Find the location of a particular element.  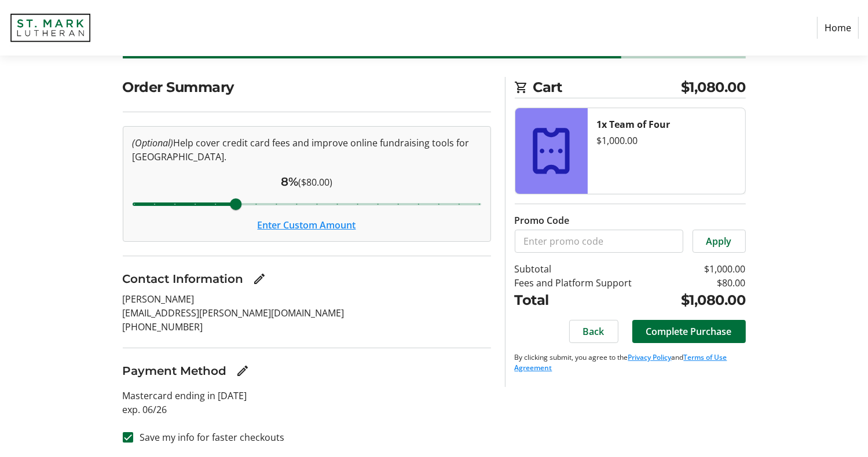

a: Privacy Policy is located at coordinates (650, 357).